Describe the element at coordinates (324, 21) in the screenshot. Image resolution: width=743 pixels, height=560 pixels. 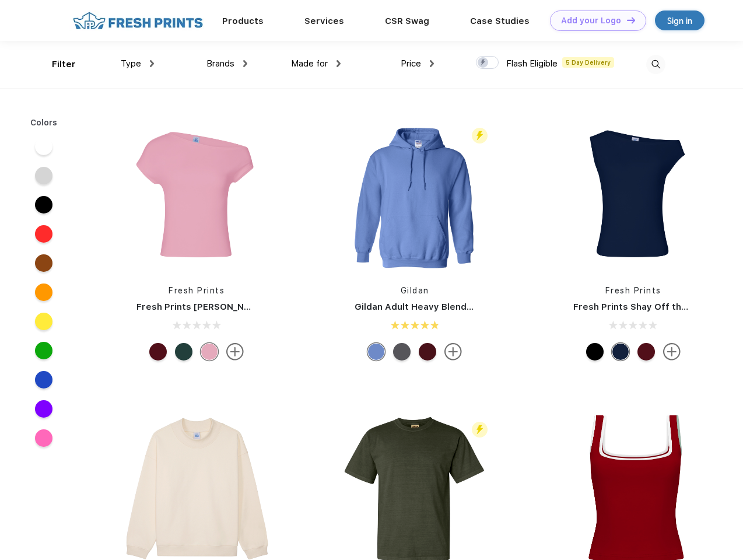
I see `a: Services` at that location.